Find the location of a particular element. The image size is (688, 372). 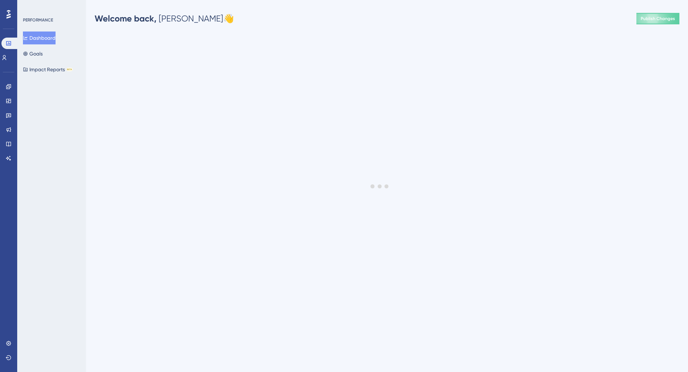

span: Welcome back, is located at coordinates (125, 18).